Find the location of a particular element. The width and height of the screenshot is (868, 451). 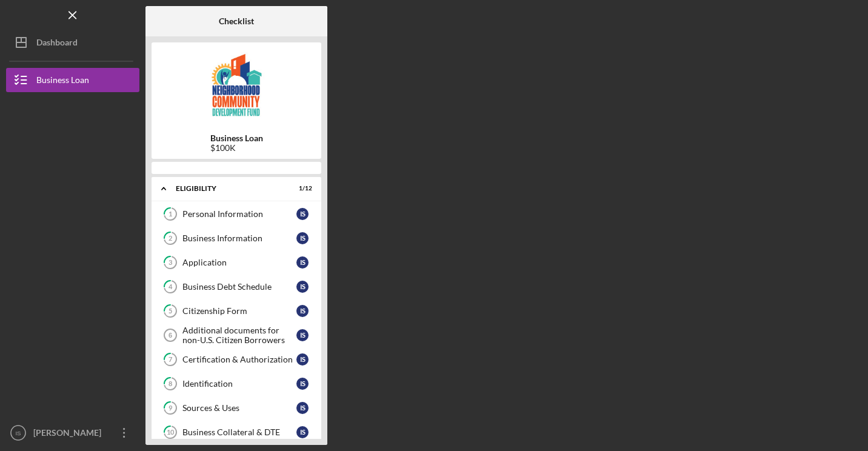

div: Business Debt Schedule is located at coordinates (240, 287).